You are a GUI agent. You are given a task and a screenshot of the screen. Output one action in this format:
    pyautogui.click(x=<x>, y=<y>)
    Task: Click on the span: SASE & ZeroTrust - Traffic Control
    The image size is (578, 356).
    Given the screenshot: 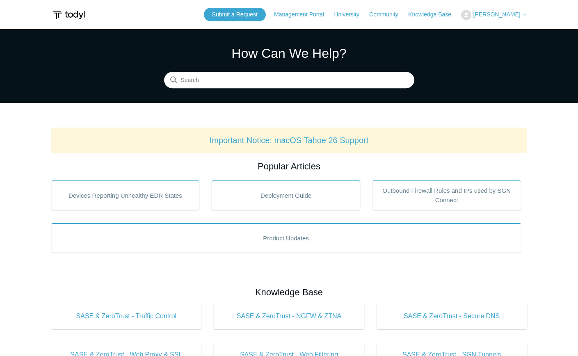 What is the action you would take?
    pyautogui.click(x=126, y=316)
    